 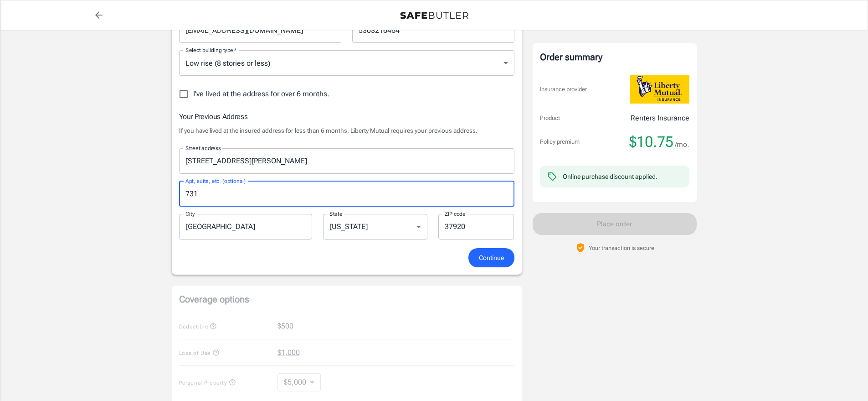 What do you see at coordinates (559, 142) in the screenshot?
I see `p: Policy premium` at bounding box center [559, 142].